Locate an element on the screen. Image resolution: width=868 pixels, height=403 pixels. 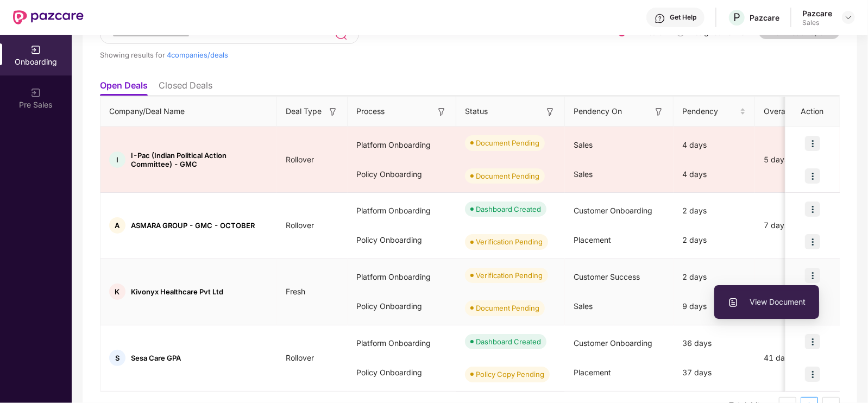
span: Sesa Care GPA is located at coordinates (156, 358).